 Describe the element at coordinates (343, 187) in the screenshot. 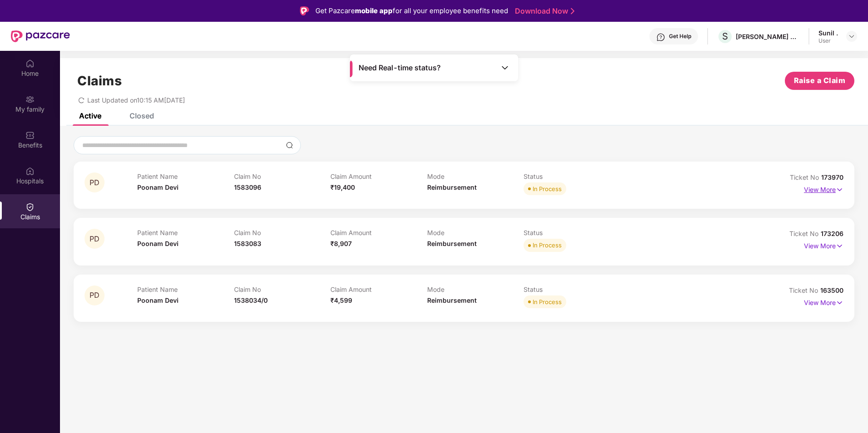

I see `span: ₹19,400` at that location.